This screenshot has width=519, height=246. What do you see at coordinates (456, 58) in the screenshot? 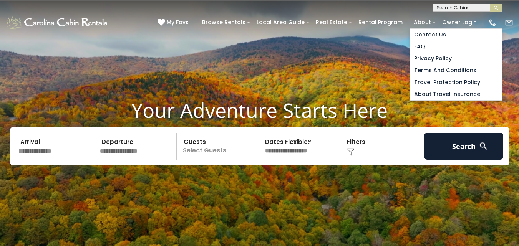
I see `a: Privacy Policy` at bounding box center [456, 58].